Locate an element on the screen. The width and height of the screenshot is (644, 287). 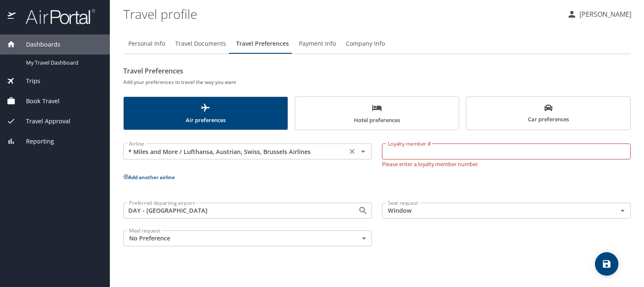
span: Travel Approval is located at coordinates (43, 121).